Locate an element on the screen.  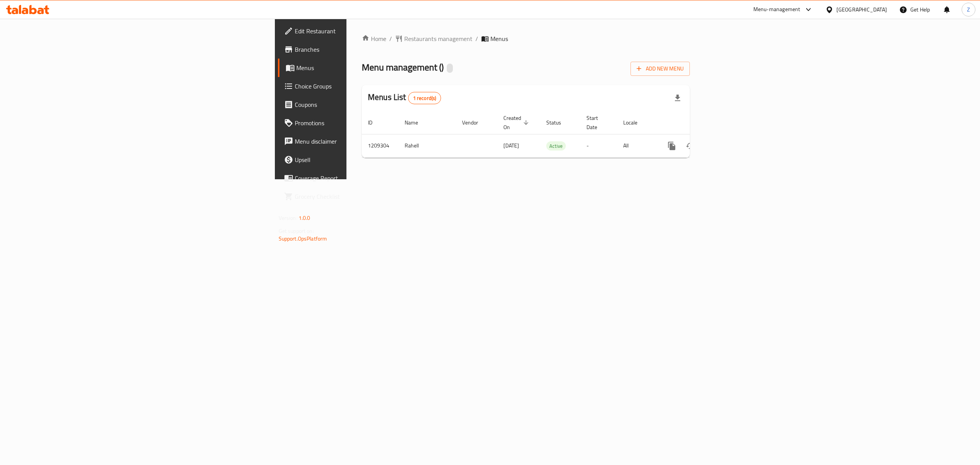
div: Export file is located at coordinates (678, 98).